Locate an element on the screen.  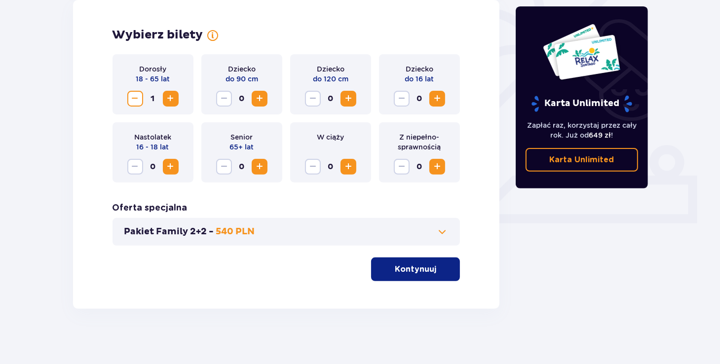
p: Senior is located at coordinates (241, 137).